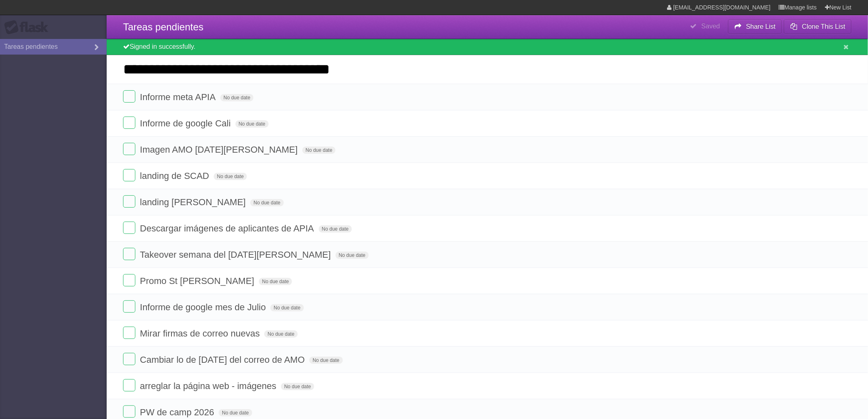 The height and width of the screenshot is (419, 868). Describe the element at coordinates (487, 47) in the screenshot. I see `div: Signed in successfully.` at that location.